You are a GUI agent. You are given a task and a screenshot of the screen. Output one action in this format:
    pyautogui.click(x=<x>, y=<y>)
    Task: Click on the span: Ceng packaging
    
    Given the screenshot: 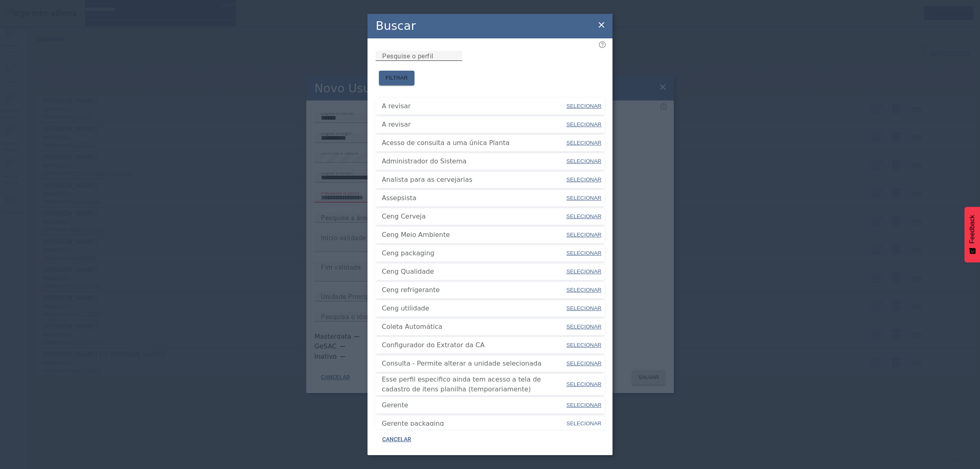 What is the action you would take?
    pyautogui.click(x=474, y=253)
    